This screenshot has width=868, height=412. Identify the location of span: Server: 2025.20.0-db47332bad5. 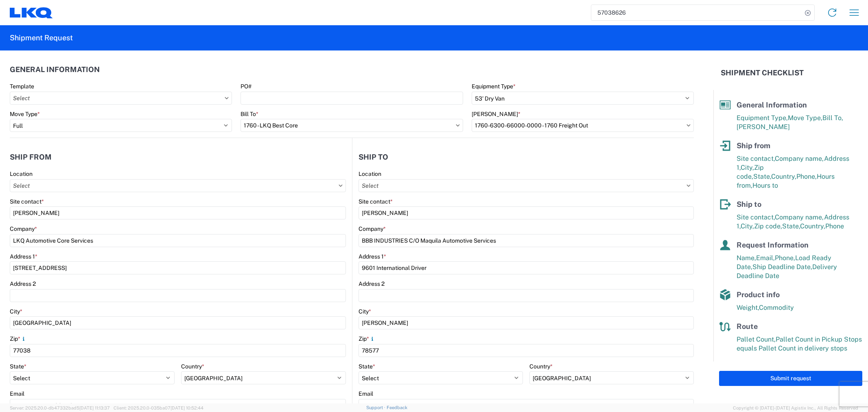
(60, 408).